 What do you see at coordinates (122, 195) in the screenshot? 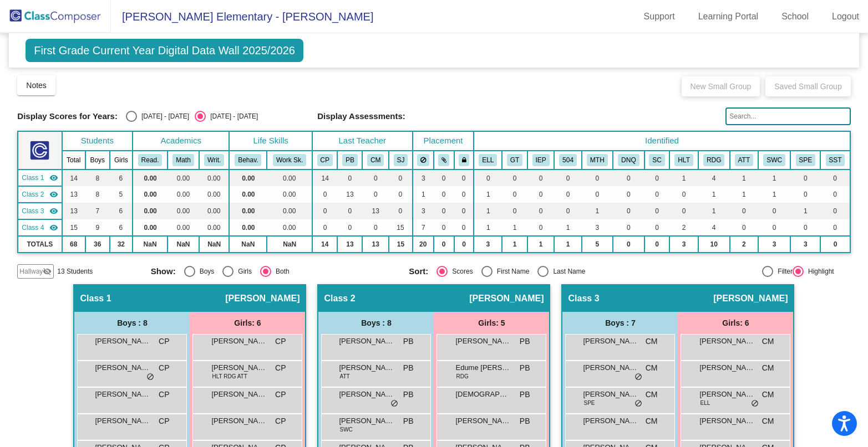
I see `td: 5` at bounding box center [122, 195].